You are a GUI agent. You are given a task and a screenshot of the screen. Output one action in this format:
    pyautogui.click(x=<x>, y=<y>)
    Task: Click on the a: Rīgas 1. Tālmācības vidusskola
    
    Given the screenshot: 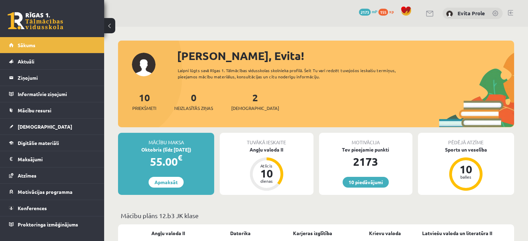 What is the action you would take?
    pyautogui.click(x=35, y=21)
    